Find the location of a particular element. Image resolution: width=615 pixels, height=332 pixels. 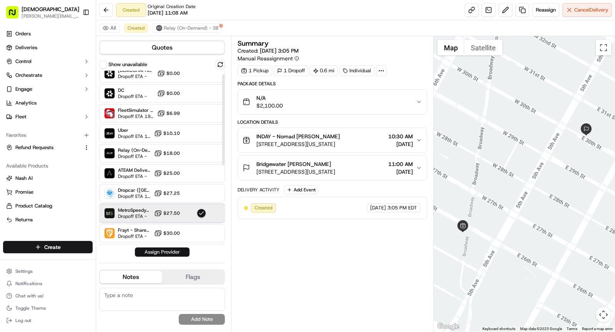

div: Start new chat is located at coordinates (76, 77).